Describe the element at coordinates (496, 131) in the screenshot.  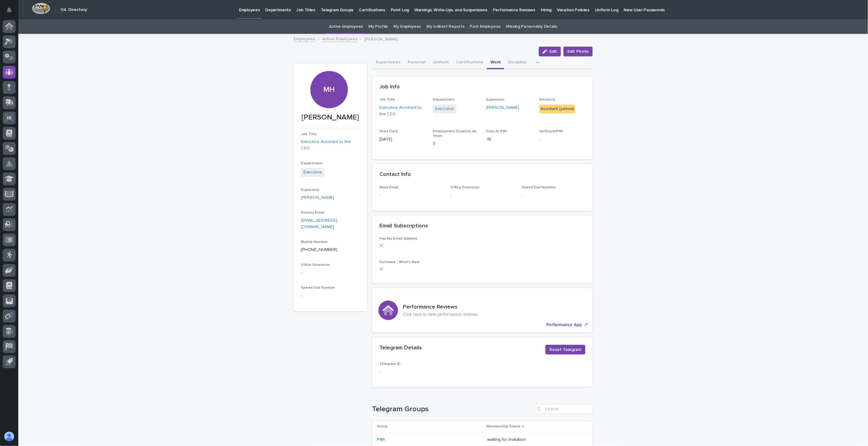
I see `span: Days At PWI` at that location.